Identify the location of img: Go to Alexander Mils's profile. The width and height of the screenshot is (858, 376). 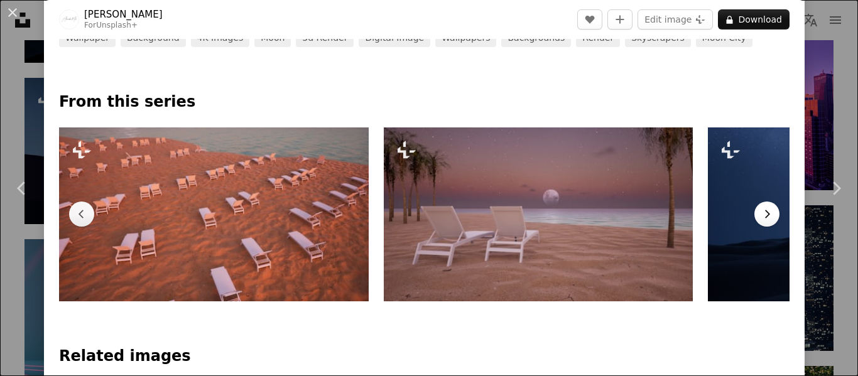
(69, 19).